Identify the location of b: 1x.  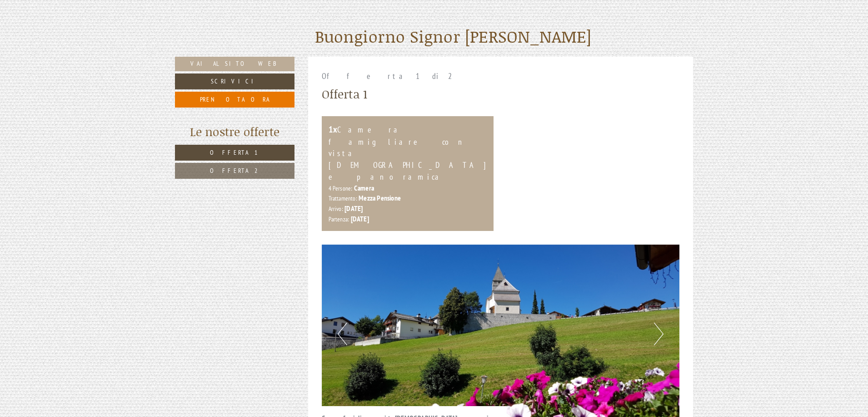
(333, 130).